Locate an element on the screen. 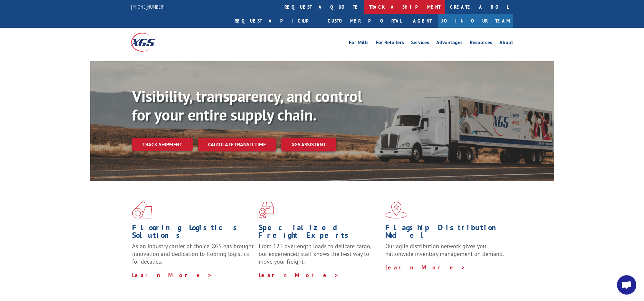 The width and height of the screenshot is (644, 301). a: For Retailers is located at coordinates (390, 44).